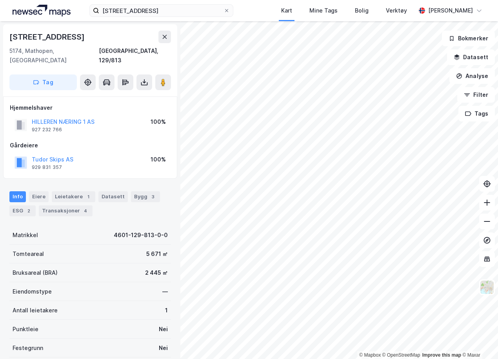 This screenshot has height=359, width=498. What do you see at coordinates (113, 197) in the screenshot?
I see `div: Datasett` at bounding box center [113, 197].